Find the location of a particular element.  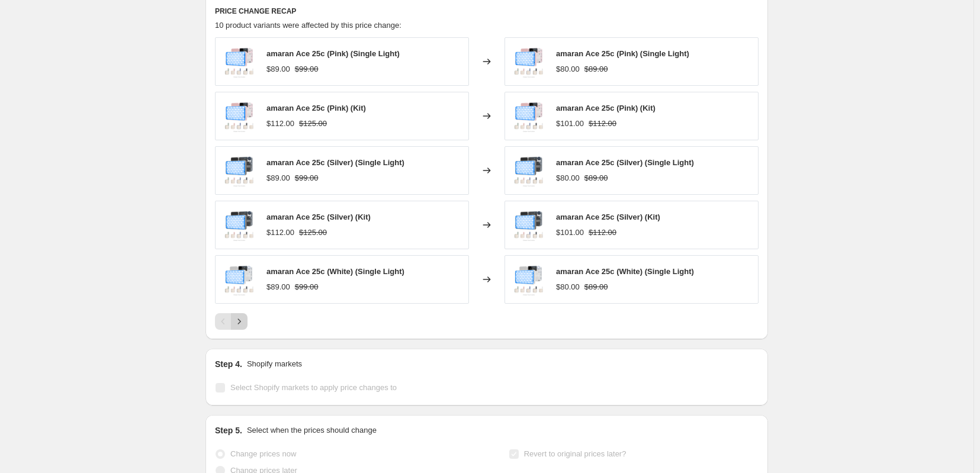

button: Next is located at coordinates (239, 322).